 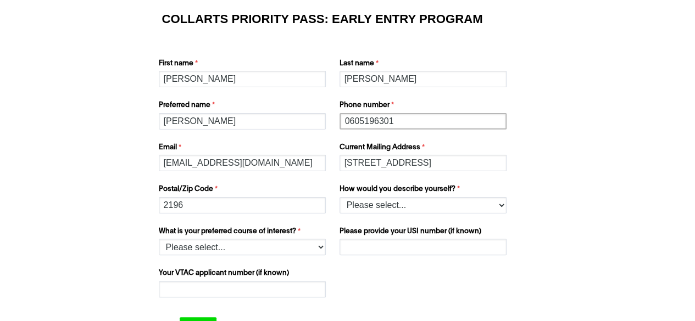 What do you see at coordinates (243, 275) in the screenshot?
I see `label: Your VTAC applicant number (if known)` at bounding box center [243, 275].